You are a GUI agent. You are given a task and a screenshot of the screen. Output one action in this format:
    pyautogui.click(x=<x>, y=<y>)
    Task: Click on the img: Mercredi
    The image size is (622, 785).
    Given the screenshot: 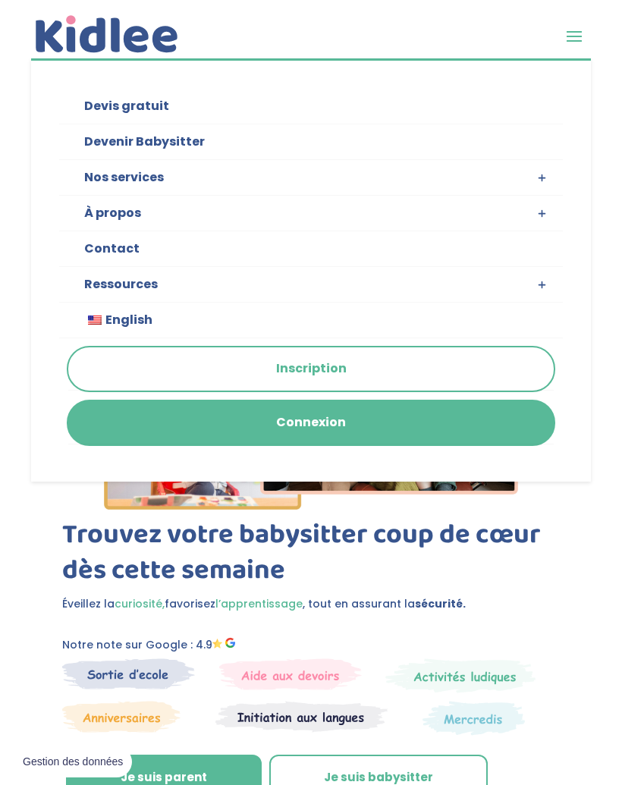 What is the action you would take?
    pyautogui.click(x=460, y=676)
    